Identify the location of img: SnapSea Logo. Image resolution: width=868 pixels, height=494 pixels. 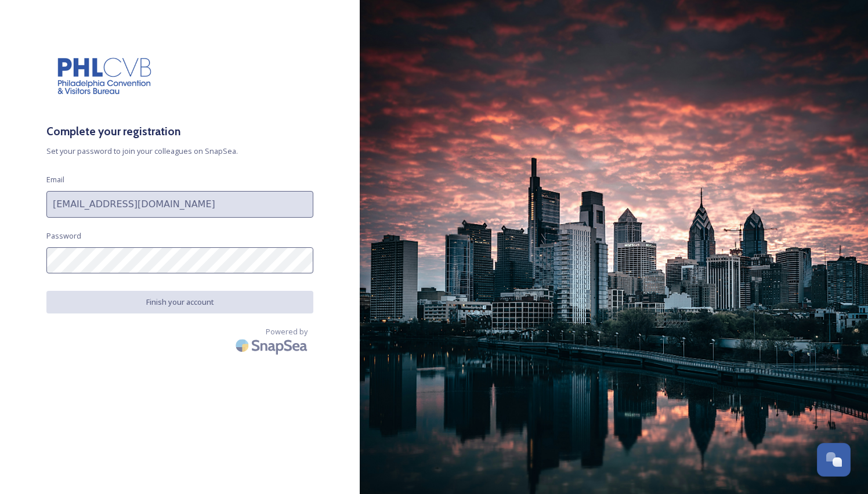
(273, 346).